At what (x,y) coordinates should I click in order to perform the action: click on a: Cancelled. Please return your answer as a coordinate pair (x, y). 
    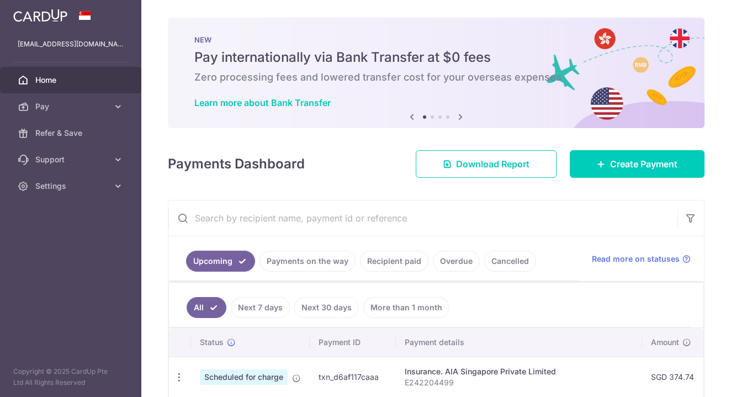
    Looking at the image, I should click on (510, 261).